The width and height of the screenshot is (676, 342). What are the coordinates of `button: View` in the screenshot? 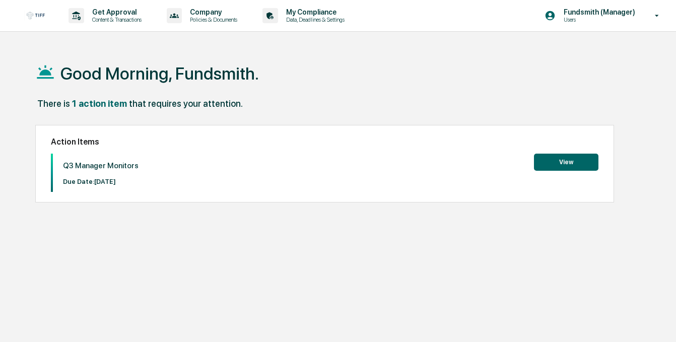 It's located at (566, 162).